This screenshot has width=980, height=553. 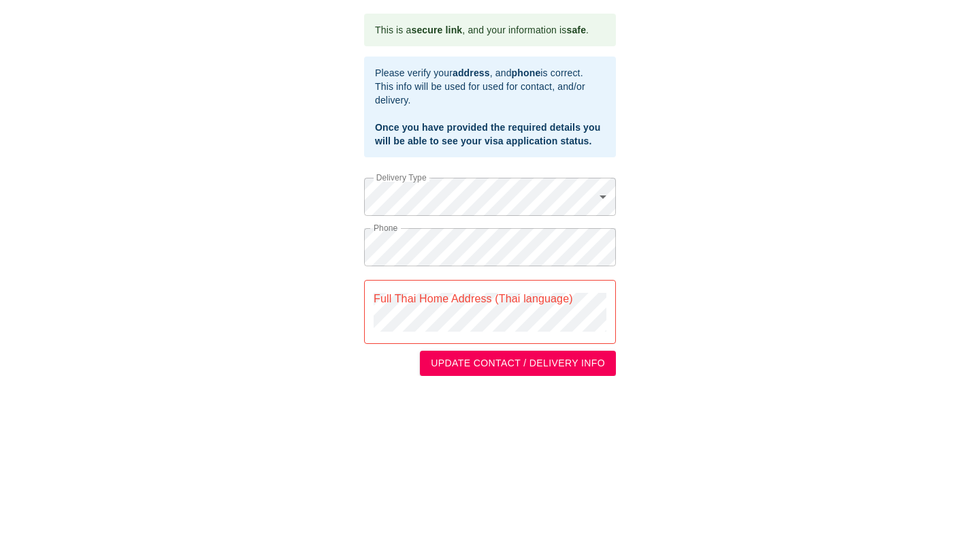 I want to click on button: UPDATE CONTACT / DELIVERY INFO, so click(x=518, y=363).